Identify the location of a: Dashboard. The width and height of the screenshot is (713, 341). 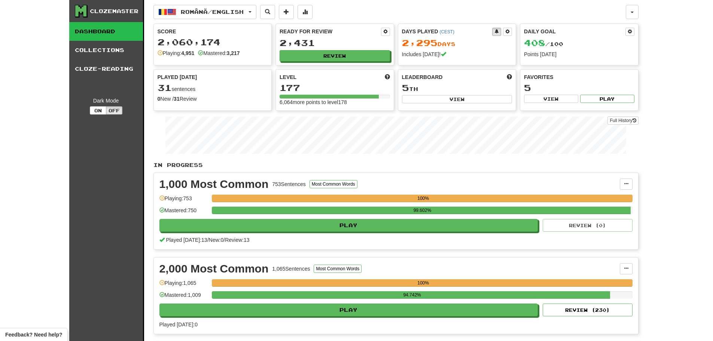
(106, 31).